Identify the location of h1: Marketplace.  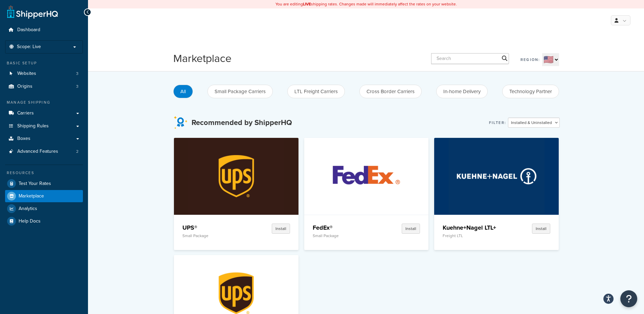
(202, 58).